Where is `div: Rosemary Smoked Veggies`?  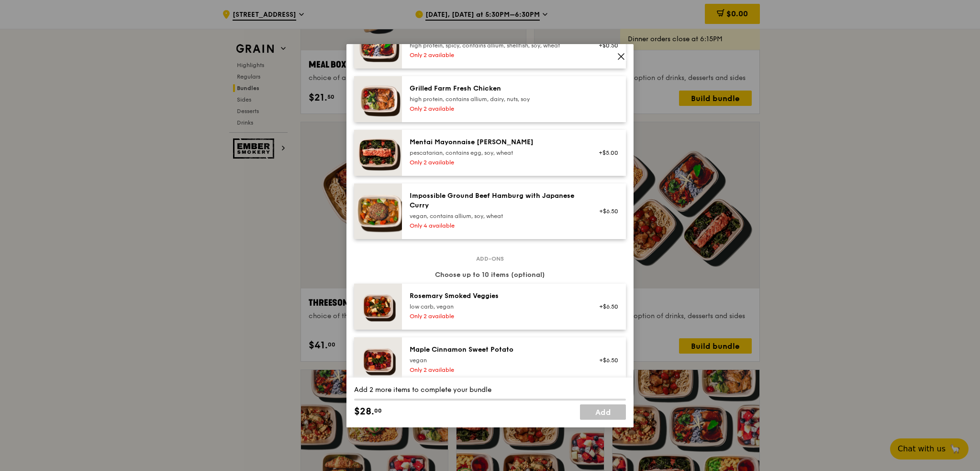 div: Rosemary Smoked Veggies is located at coordinates (495, 296).